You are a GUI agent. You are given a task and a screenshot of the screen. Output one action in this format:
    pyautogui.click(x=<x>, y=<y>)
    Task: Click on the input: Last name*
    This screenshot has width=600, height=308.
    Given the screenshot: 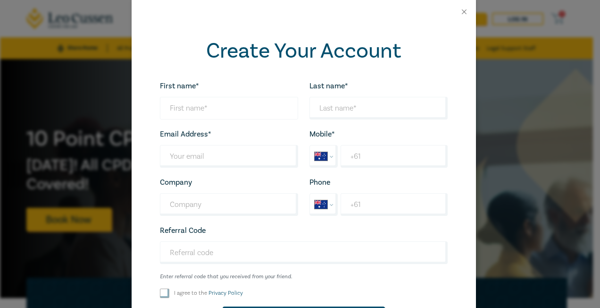 What is the action you would take?
    pyautogui.click(x=379, y=108)
    